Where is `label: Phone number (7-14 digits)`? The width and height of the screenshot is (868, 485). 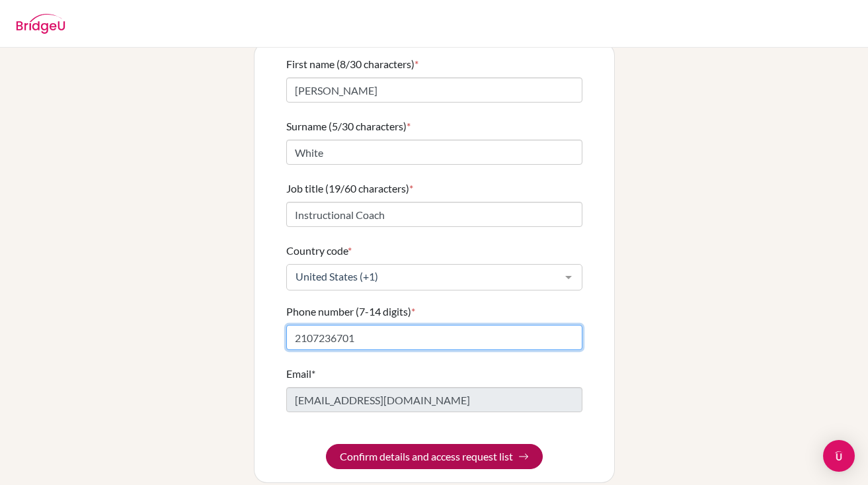 label: Phone number (7-14 digits) is located at coordinates (350, 312).